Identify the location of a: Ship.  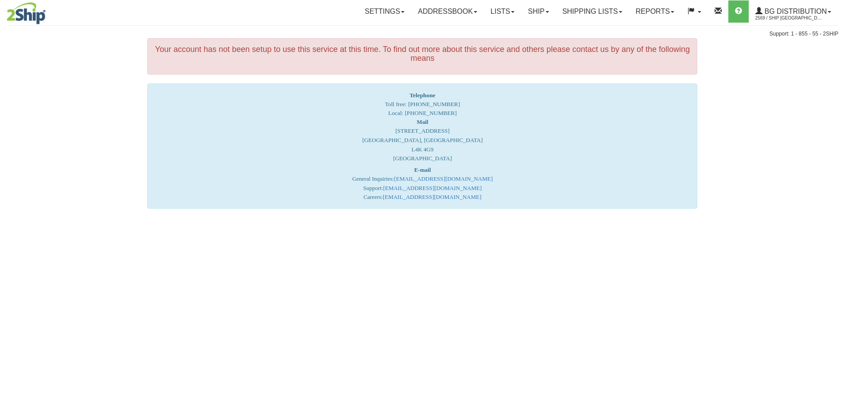
(538, 12).